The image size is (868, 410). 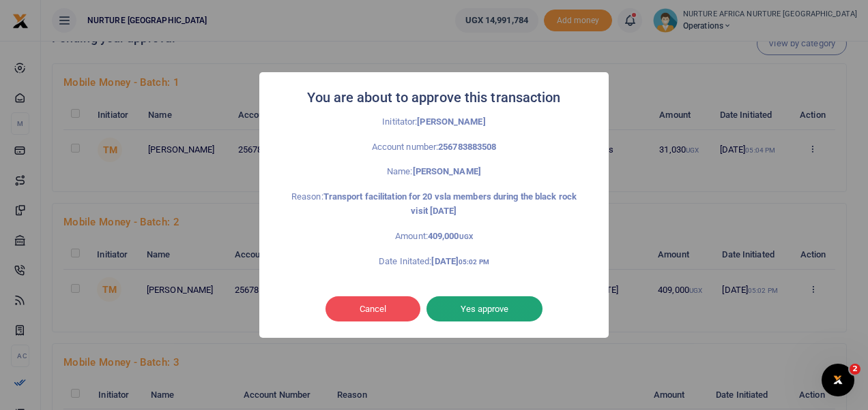 I want to click on p: Inititator:, so click(x=434, y=122).